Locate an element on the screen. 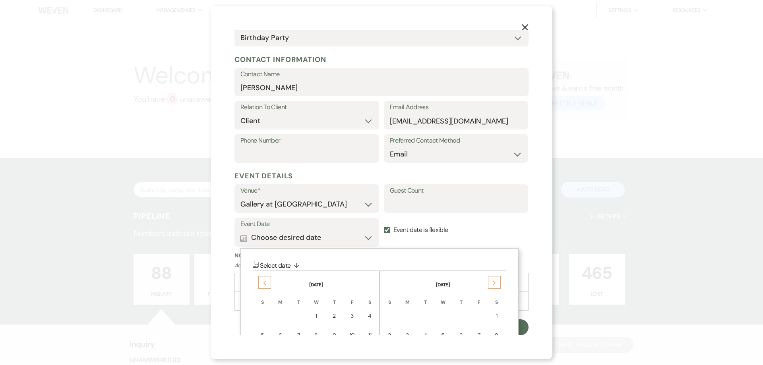 The height and width of the screenshot is (365, 763). div: 9 is located at coordinates (334, 336).